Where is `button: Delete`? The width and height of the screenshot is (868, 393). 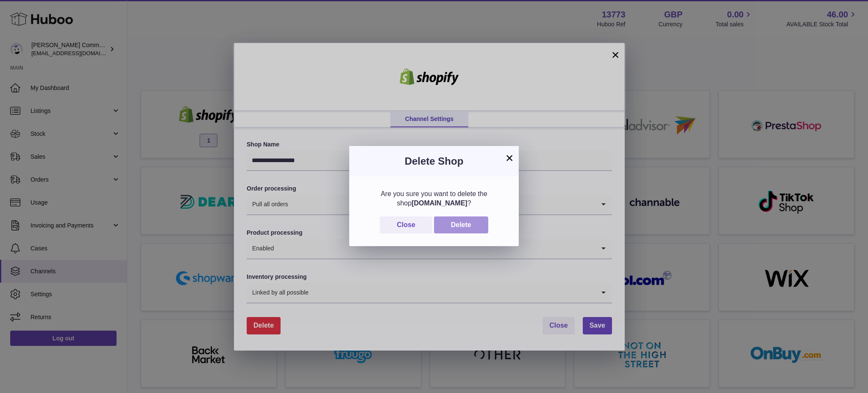 button: Delete is located at coordinates (461, 225).